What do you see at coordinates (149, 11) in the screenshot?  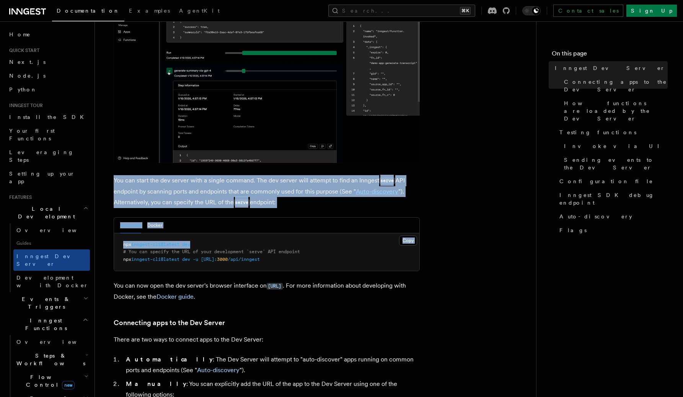 I see `span: Examples` at bounding box center [149, 11].